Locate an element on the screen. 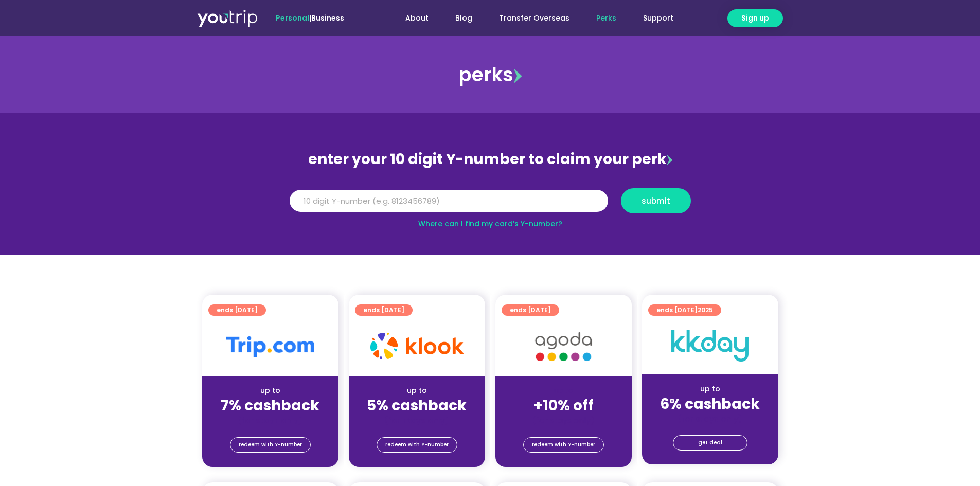  span: up to is located at coordinates (563, 390).